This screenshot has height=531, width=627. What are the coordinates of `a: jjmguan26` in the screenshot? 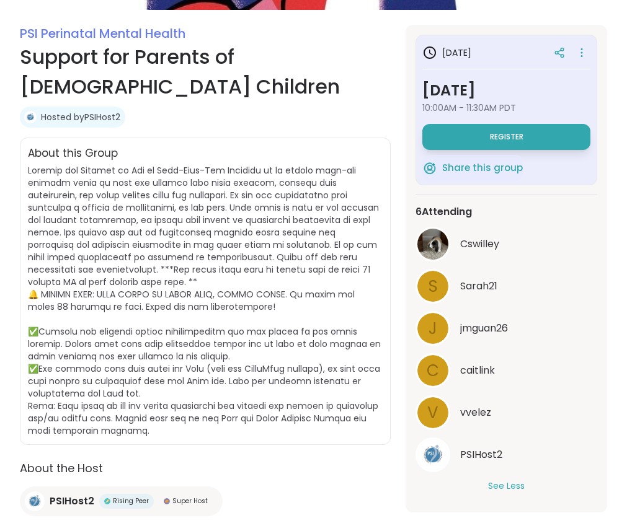 It's located at (506, 329).